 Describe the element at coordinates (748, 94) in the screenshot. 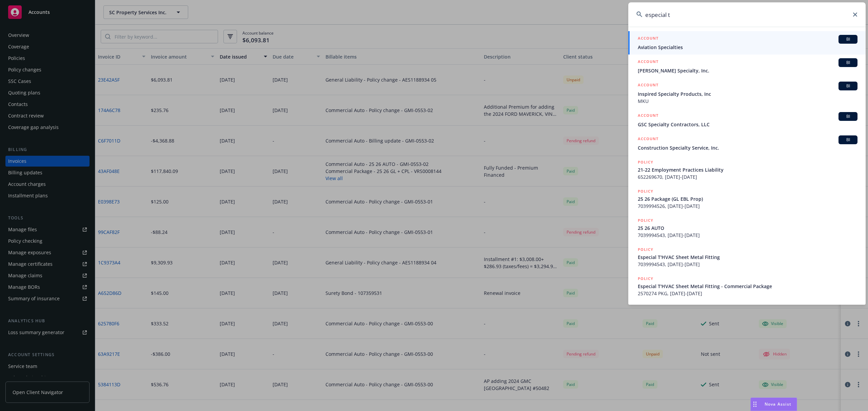

I see `span: Inspired Specialty Products, Inc` at that location.